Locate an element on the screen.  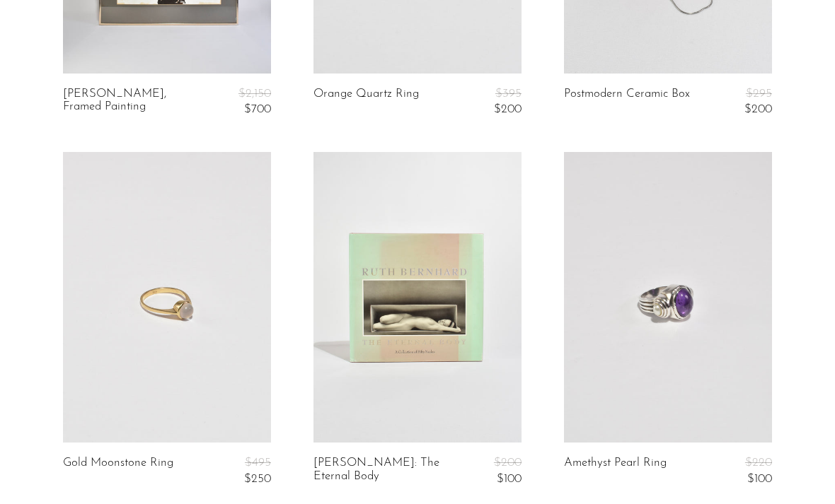
a: Amethyst Pearl Ring is located at coordinates (615, 471).